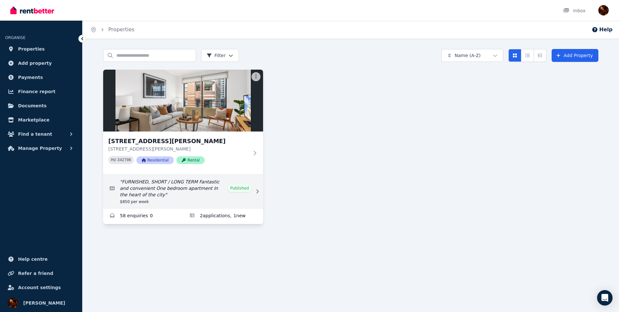  Describe the element at coordinates (575, 55) in the screenshot. I see `a: Add Property` at that location.